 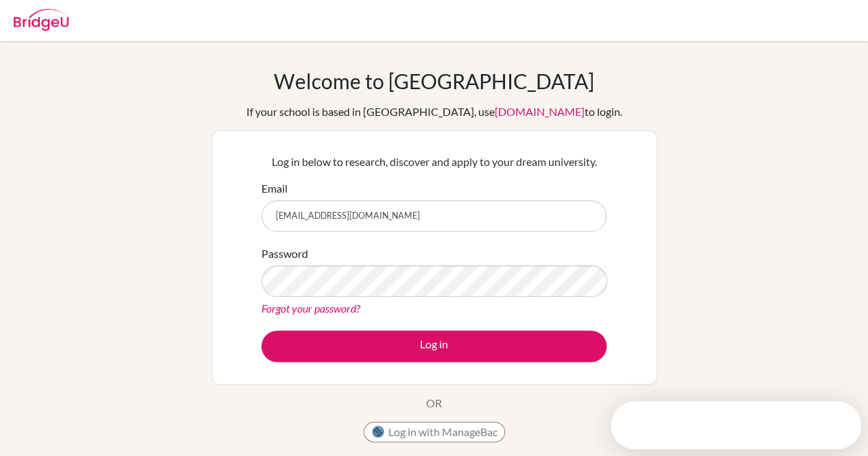 What do you see at coordinates (311, 308) in the screenshot?
I see `a: Forgot your password?` at bounding box center [311, 308].